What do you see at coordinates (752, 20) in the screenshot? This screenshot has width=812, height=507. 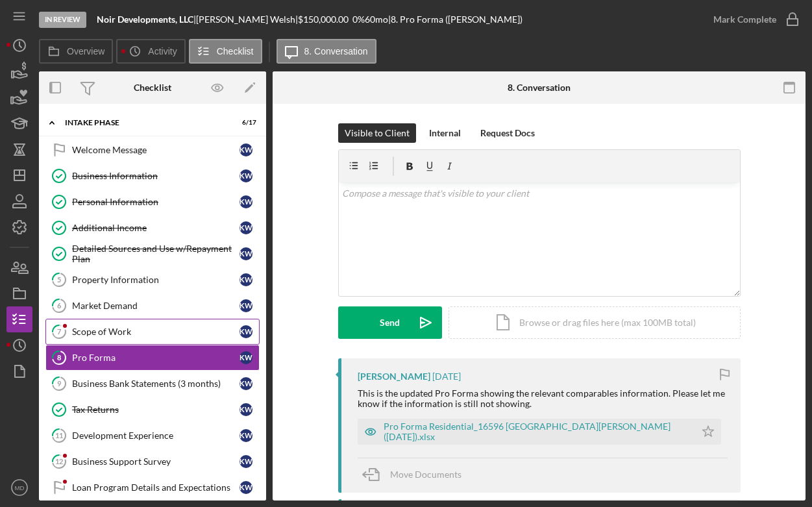 I see `button: Mark Complete` at bounding box center [752, 20].